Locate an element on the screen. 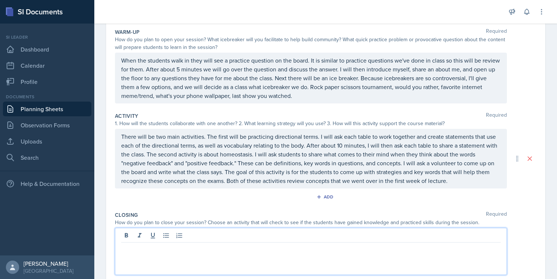  div: How do you plan to close your session? Choose an activity that will check to see if the students ... is located at coordinates (311, 222).